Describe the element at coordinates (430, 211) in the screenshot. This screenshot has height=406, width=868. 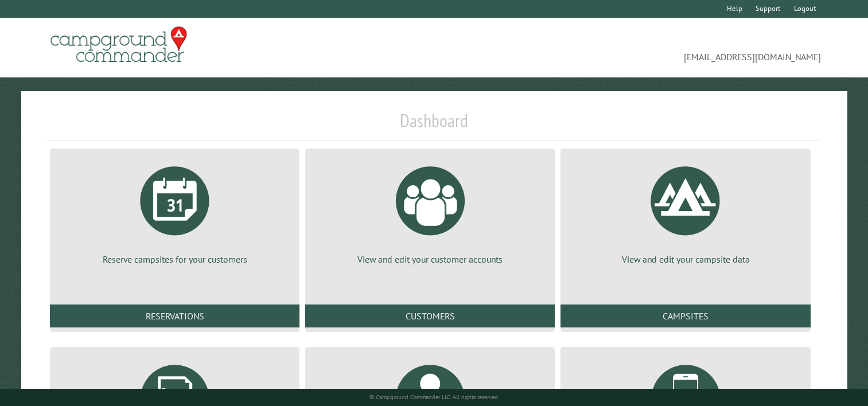
I see `a: View and edit your customer accounts` at that location.